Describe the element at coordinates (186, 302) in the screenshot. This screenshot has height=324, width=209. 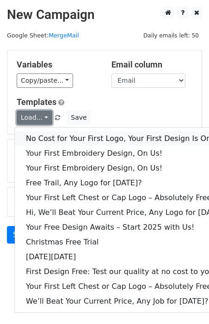
I see `div: Chat Widget` at that location.